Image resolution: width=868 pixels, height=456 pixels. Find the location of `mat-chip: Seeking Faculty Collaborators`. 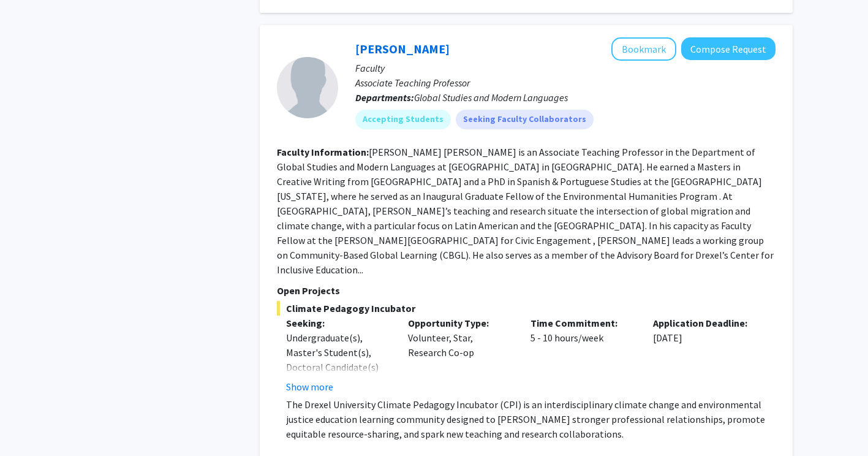

mat-chip: Seeking Faculty Collaborators is located at coordinates (524, 119).